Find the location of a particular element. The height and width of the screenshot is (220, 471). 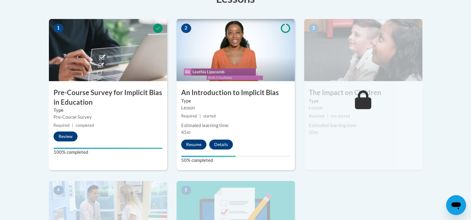

button: Review is located at coordinates (65, 137).